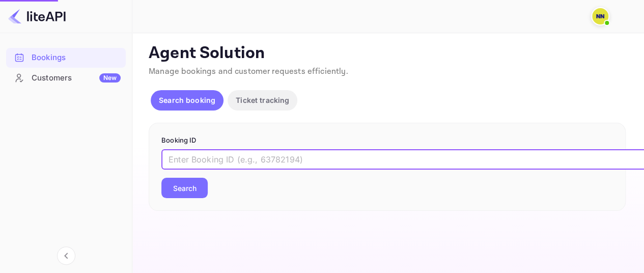 The width and height of the screenshot is (644, 273). What do you see at coordinates (387, 141) in the screenshot?
I see `p: Booking ID` at bounding box center [387, 141].